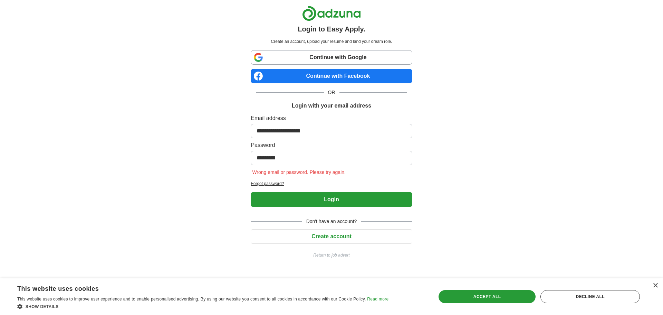 This screenshot has height=315, width=663. What do you see at coordinates (332, 13) in the screenshot?
I see `img: Adzuna logo` at bounding box center [332, 13].